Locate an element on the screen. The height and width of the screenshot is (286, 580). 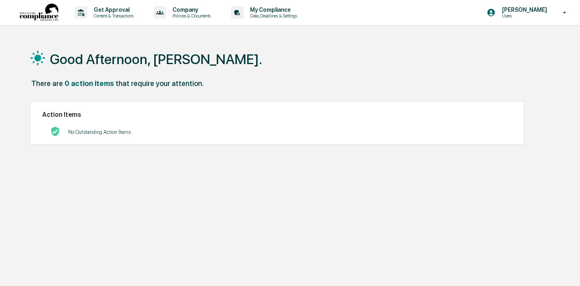
p: Data, Deadlines & Settings is located at coordinates (272, 16).